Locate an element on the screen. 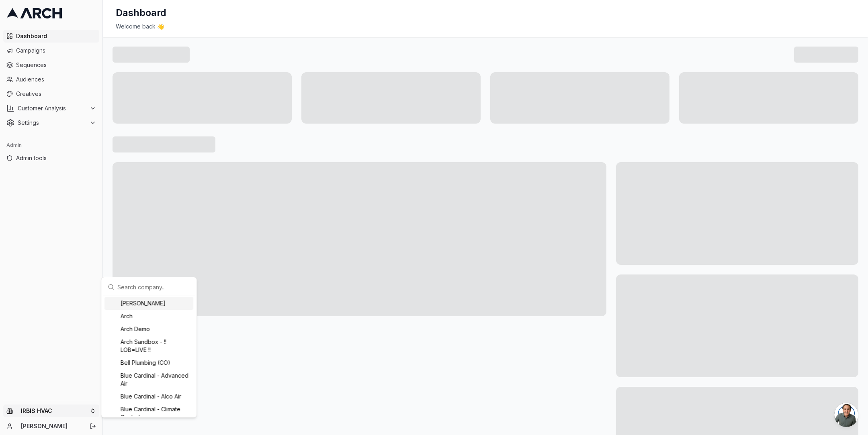 This screenshot has width=868, height=435. div: Arch is located at coordinates (149, 317).